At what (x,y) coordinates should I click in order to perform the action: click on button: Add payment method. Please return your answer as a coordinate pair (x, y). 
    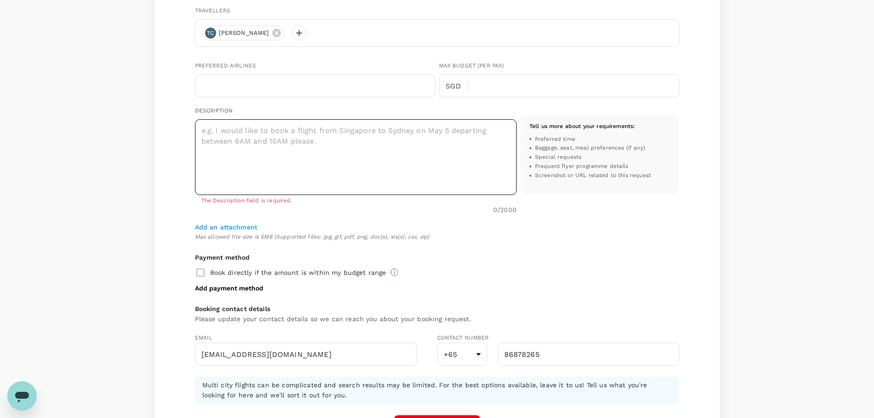
    Looking at the image, I should click on (229, 288).